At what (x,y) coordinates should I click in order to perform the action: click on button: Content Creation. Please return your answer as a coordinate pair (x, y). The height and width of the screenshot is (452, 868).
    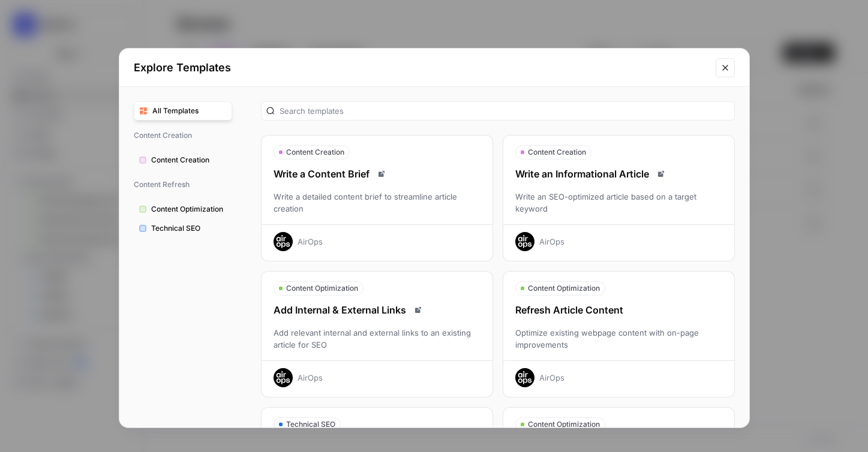
    Looking at the image, I should click on (183, 160).